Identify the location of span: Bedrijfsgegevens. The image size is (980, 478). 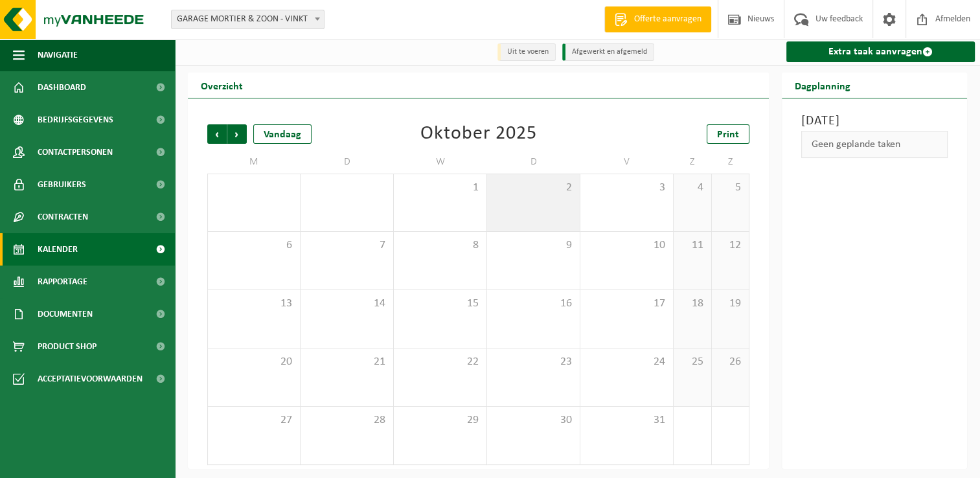
(75, 120).